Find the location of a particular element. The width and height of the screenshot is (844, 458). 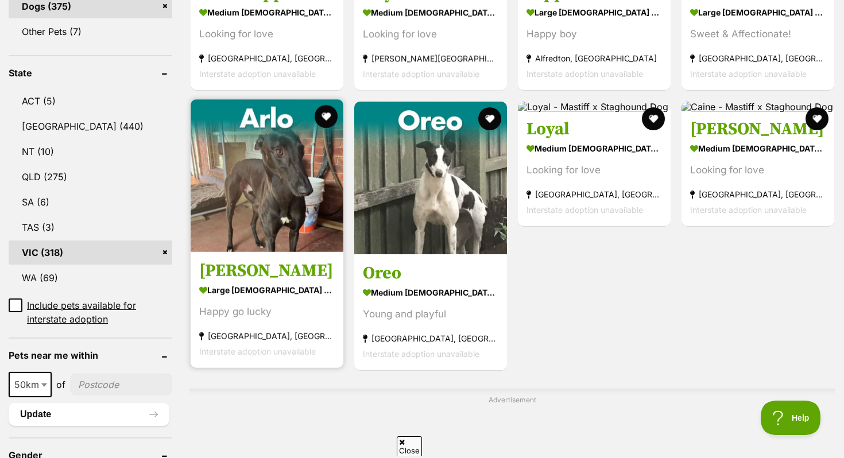

button: Update is located at coordinates (89, 414).